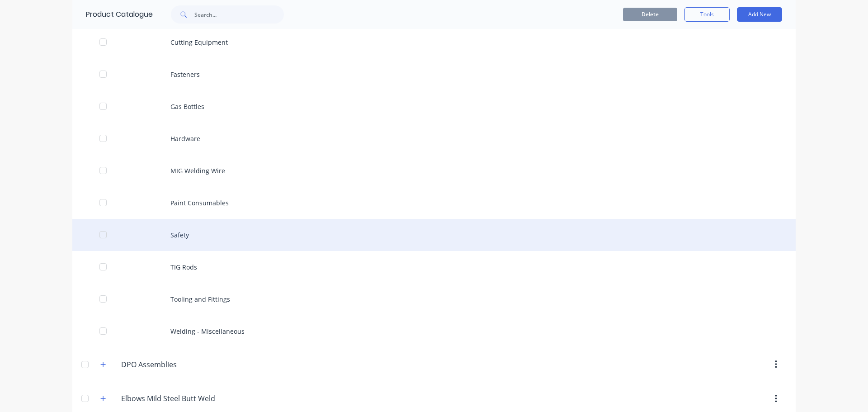  What do you see at coordinates (239, 14) in the screenshot?
I see `input: Search...` at bounding box center [239, 14].